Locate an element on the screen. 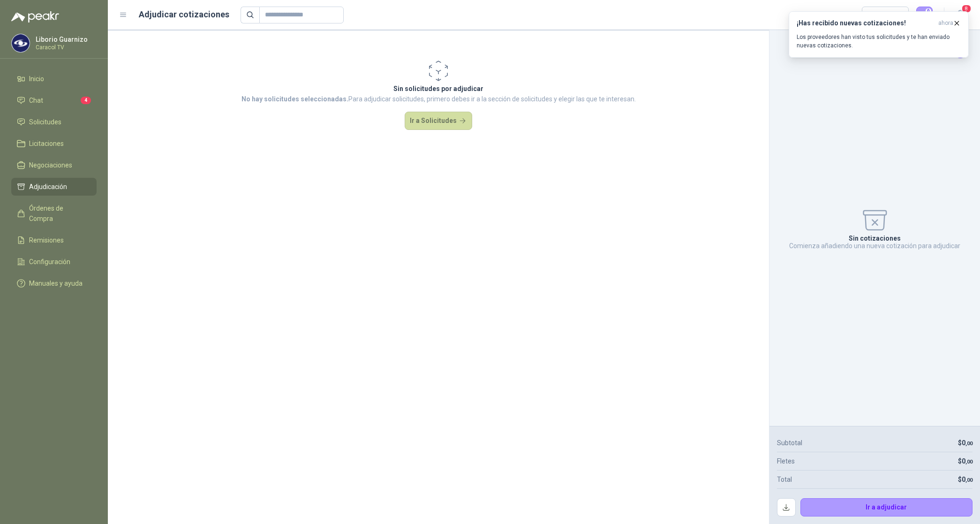 The image size is (980, 524). p: Liborio Guarnizo is located at coordinates (65, 40).